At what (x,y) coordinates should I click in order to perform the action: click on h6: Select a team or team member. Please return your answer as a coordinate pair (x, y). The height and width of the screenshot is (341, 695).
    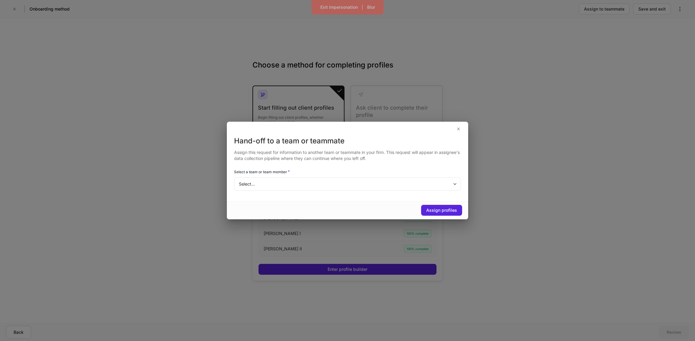
    Looking at the image, I should click on (262, 172).